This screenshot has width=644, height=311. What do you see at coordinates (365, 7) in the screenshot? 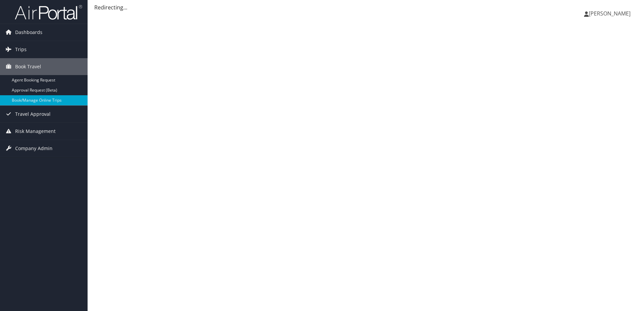
I see `div: Redirecting...` at bounding box center [365, 7].